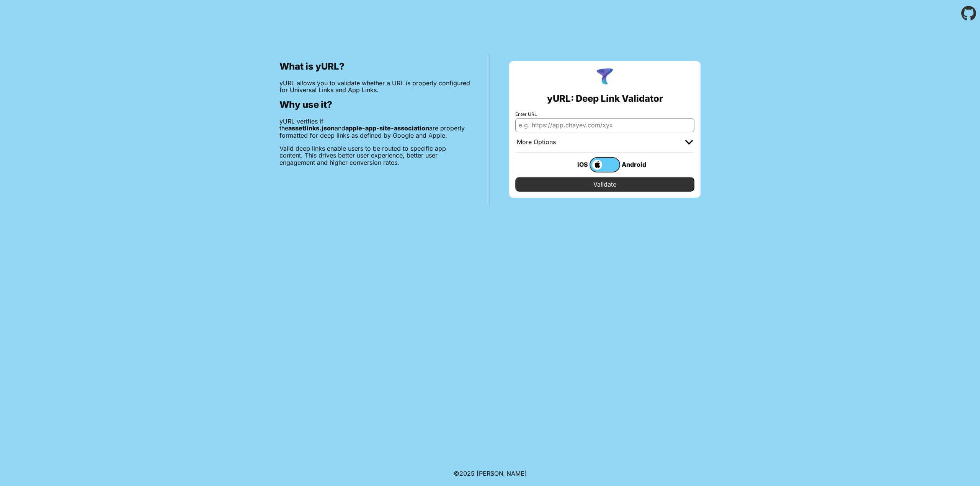 This screenshot has height=486, width=980. Describe the element at coordinates (689, 142) in the screenshot. I see `img: chevron` at that location.